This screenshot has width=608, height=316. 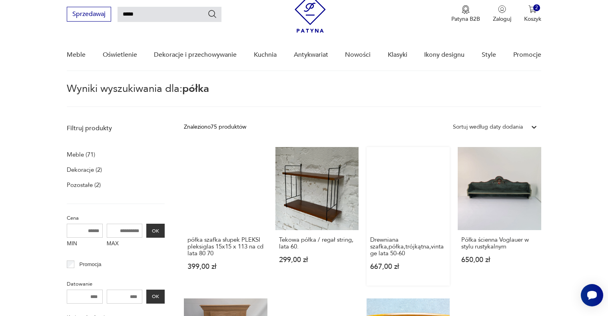 I want to click on img: Ikona medalu, so click(x=465, y=10).